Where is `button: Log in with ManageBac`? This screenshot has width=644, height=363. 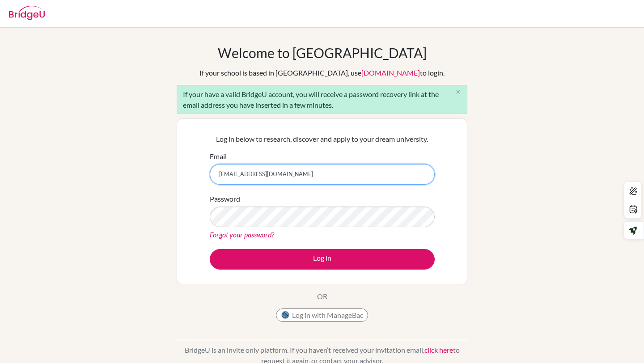
button: Log in with ManageBac is located at coordinates (322, 315).